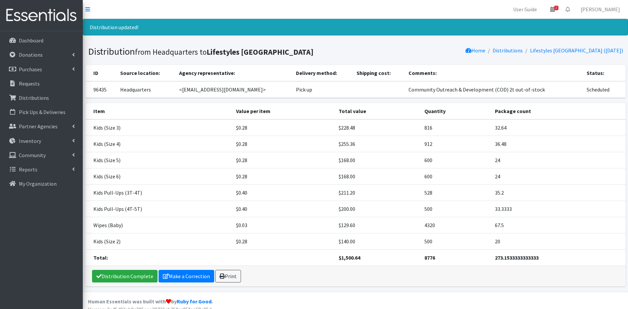 This screenshot has height=309, width=628. Describe the element at coordinates (30, 141) in the screenshot. I see `p: Inventory` at that location.